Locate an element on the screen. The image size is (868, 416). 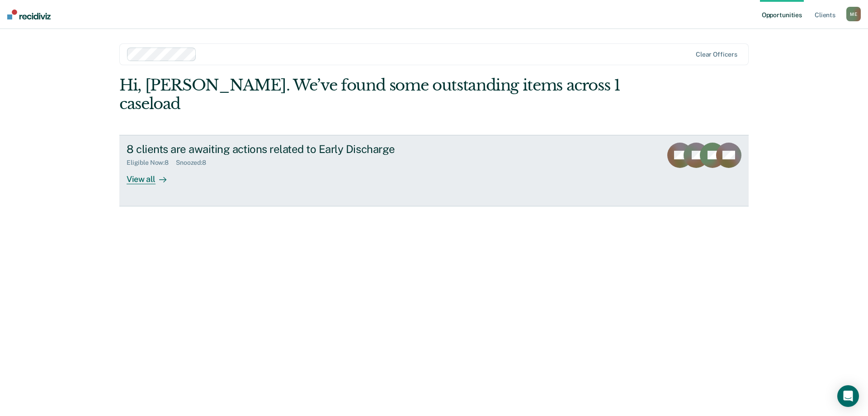
div: Eligible Now : 8 is located at coordinates (151, 163).